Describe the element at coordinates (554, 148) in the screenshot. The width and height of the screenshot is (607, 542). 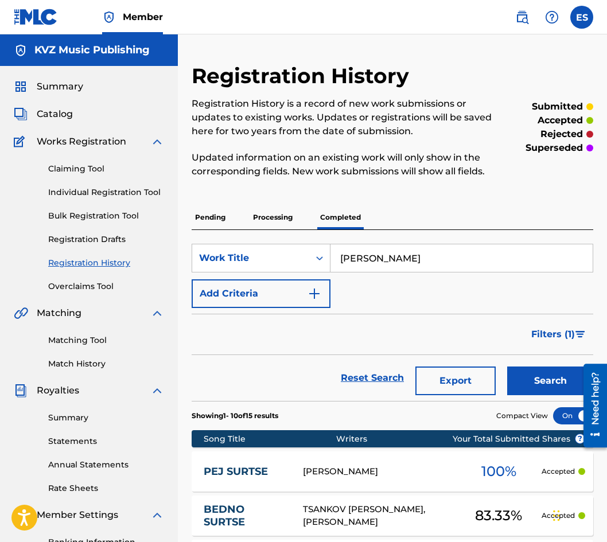
I see `p: superseded` at that location.